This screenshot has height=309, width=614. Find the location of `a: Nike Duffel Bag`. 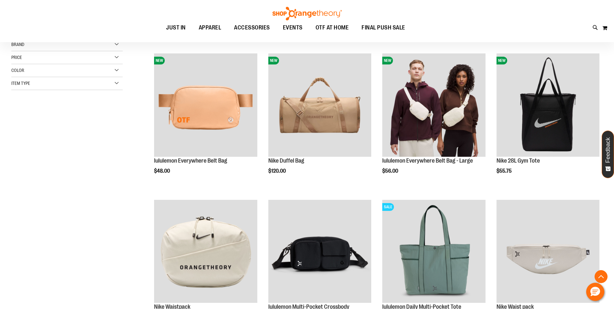

a: Nike Duffel Bag is located at coordinates (286, 160).